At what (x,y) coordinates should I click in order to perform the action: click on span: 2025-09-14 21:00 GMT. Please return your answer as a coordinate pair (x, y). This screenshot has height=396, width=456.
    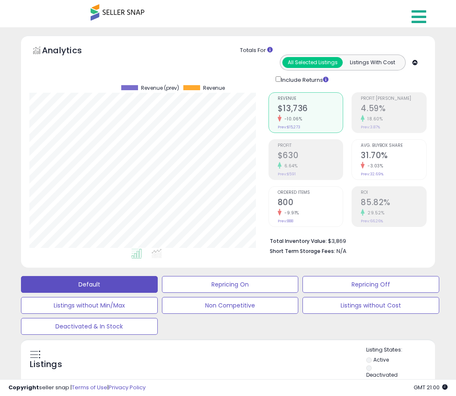
    Looking at the image, I should click on (430, 387).